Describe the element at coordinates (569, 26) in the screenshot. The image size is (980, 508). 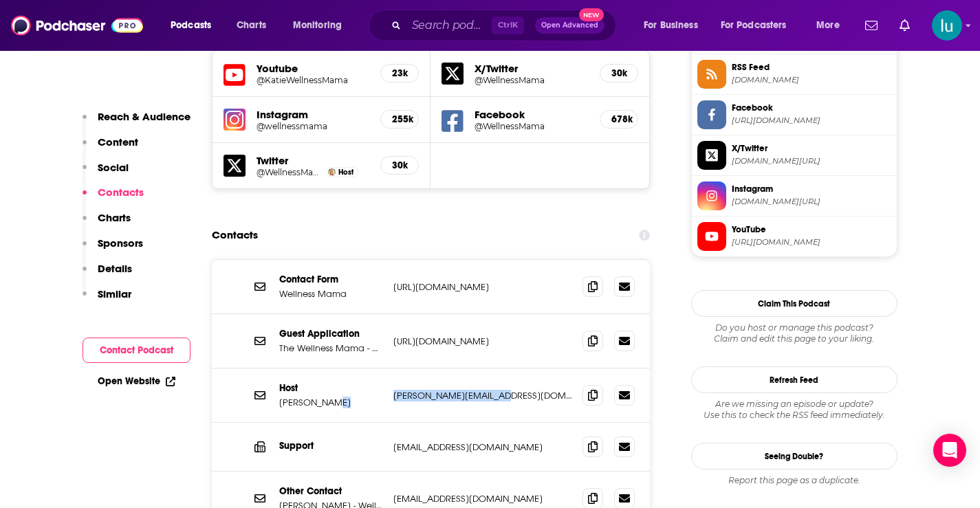
I see `span: Open Advanced` at that location.